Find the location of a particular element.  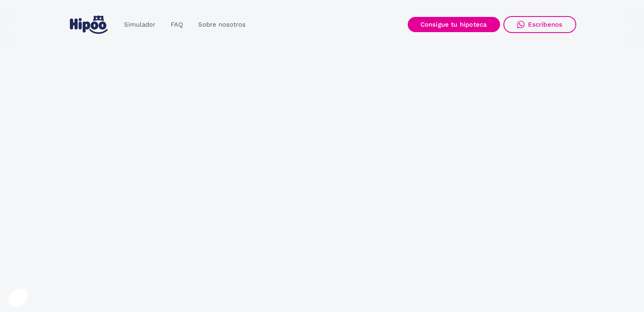

div: Escríbenos is located at coordinates (545, 25).